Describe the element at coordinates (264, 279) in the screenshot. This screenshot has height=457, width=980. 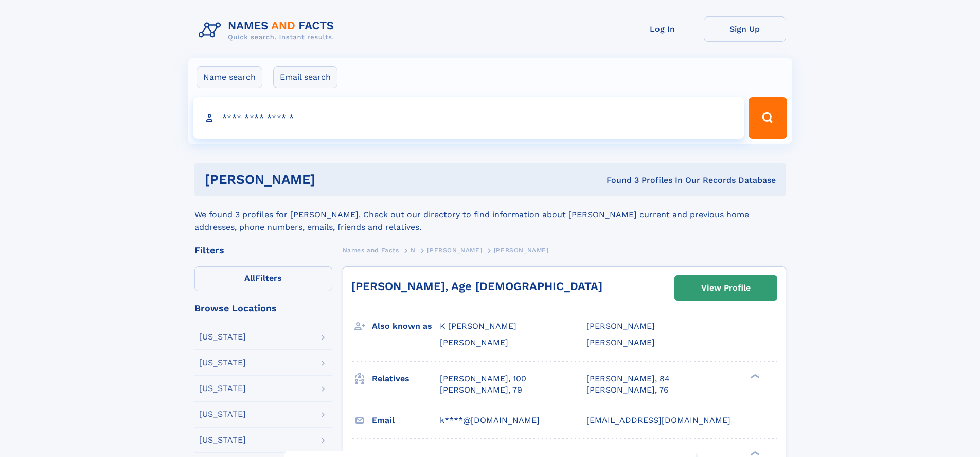
I see `label: Filters` at that location.